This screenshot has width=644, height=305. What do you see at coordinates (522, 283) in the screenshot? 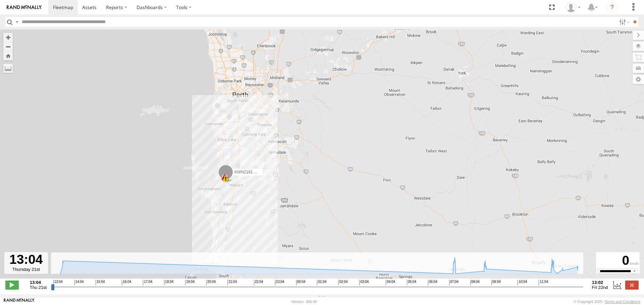
I see `span: 10:04` at bounding box center [522, 283].